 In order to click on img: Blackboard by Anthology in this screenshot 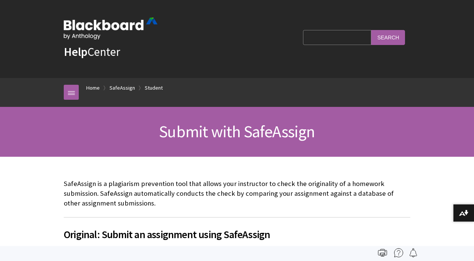, I will do `click(111, 29)`.